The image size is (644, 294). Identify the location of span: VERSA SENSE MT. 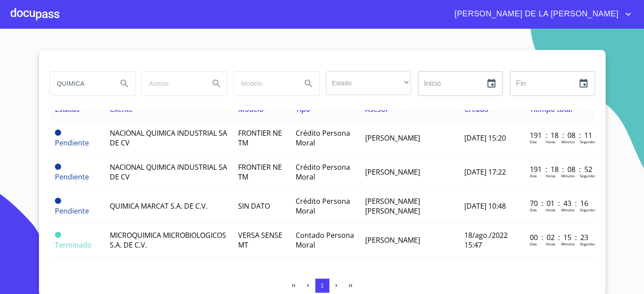
(260, 240).